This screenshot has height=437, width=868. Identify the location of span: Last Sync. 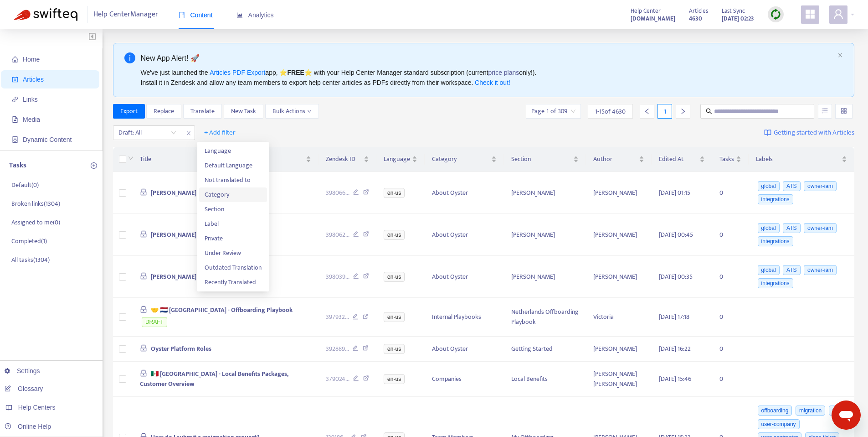
(734, 11).